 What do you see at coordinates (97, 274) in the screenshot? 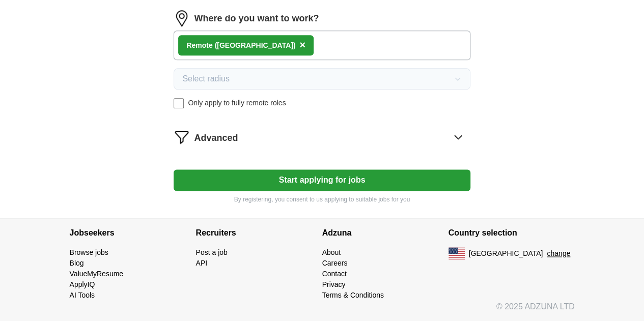
I see `a: ValueMyResume` at bounding box center [97, 274].